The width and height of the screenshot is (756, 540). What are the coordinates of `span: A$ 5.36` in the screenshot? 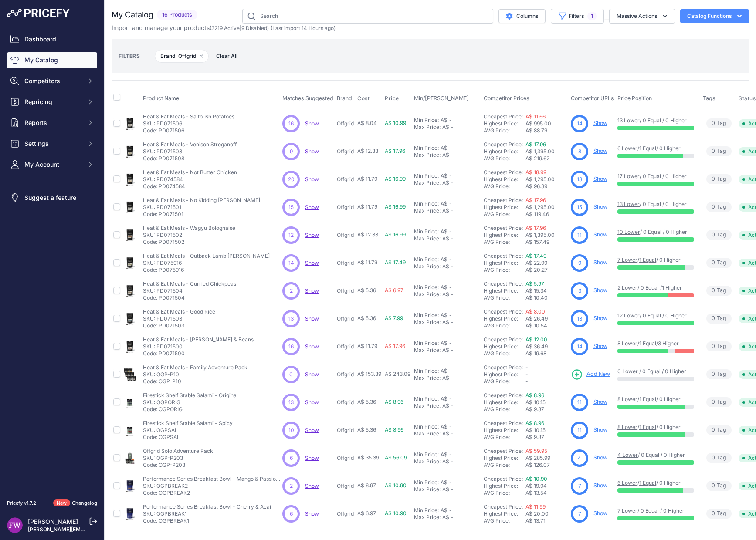 It's located at (366, 290).